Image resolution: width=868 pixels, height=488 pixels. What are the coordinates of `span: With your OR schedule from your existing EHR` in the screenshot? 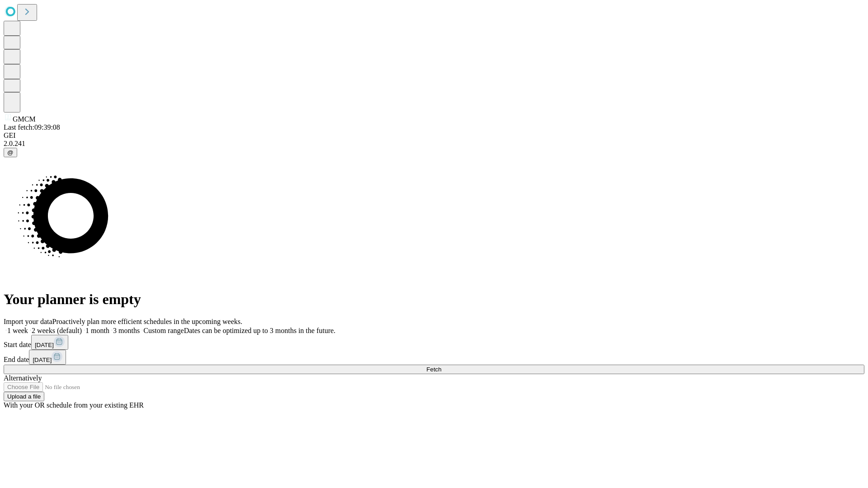 It's located at (74, 405).